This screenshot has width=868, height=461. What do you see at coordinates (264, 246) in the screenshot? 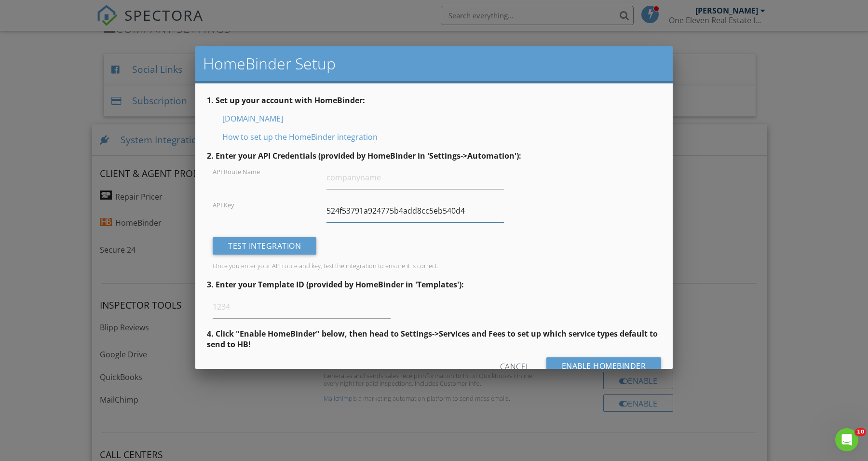
I see `div: Test Integration` at bounding box center [264, 246].